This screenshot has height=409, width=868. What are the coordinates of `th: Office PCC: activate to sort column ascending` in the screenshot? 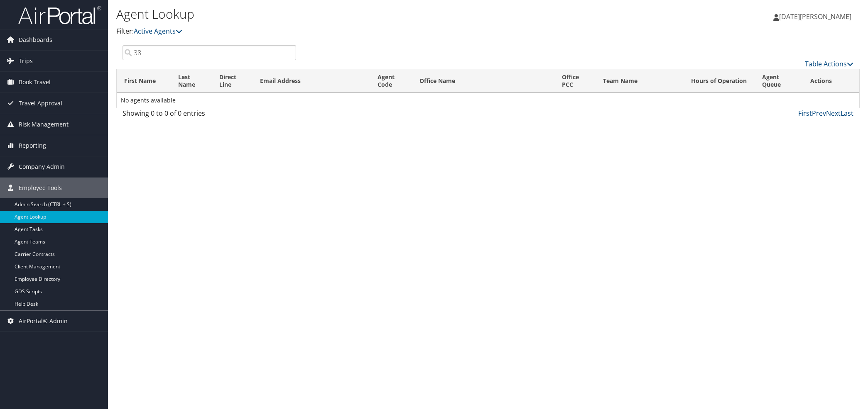 It's located at (575, 81).